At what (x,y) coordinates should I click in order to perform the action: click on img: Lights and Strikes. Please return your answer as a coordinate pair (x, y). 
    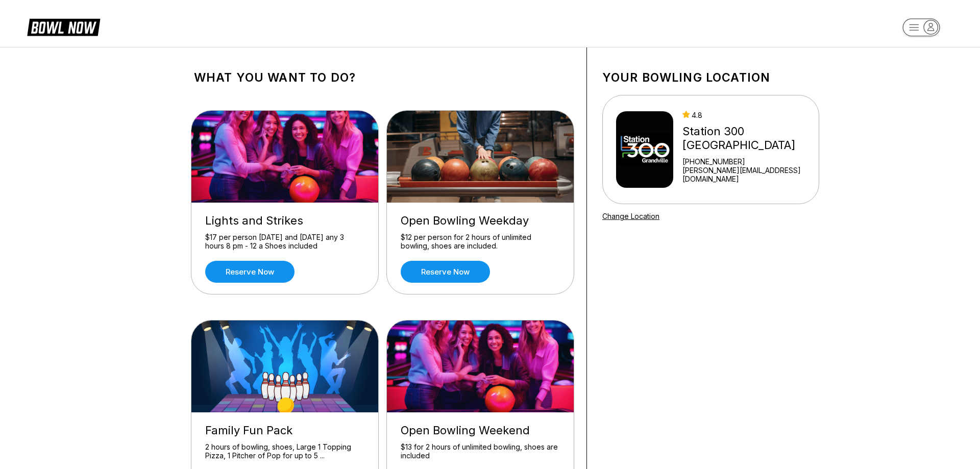
    Looking at the image, I should click on (285, 157).